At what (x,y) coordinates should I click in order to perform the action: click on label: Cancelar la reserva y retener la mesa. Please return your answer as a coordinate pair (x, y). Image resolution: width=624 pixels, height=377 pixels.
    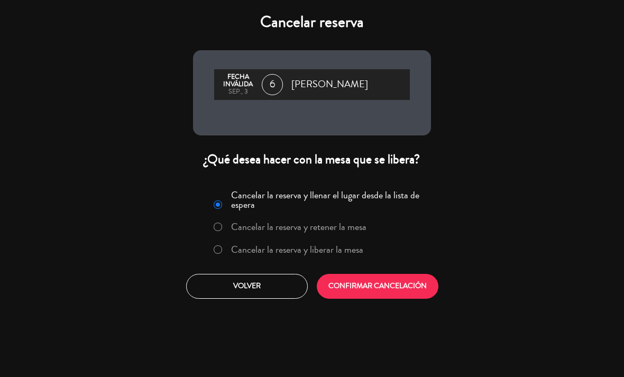
    Looking at the image, I should click on (299, 227).